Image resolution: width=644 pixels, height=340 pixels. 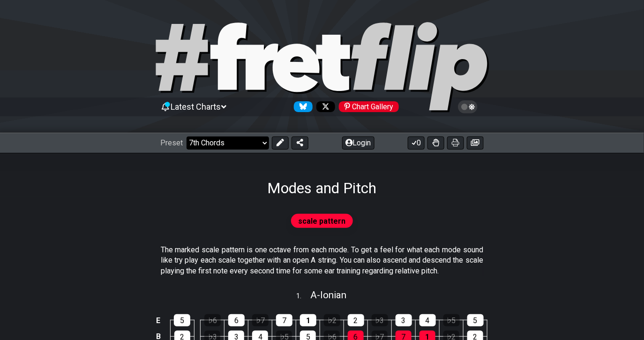 What do you see at coordinates (196, 107) in the screenshot?
I see `span: Latest Charts` at bounding box center [196, 107].